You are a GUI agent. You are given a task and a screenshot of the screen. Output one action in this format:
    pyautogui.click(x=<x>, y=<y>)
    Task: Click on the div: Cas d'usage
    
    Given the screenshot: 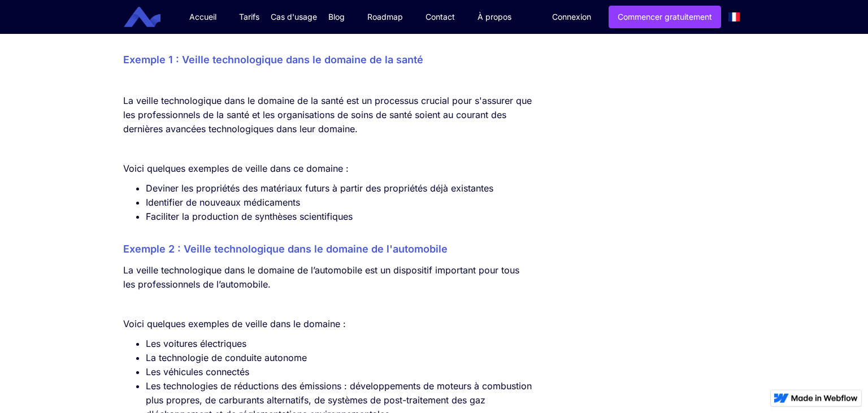 What is the action you would take?
    pyautogui.click(x=294, y=17)
    